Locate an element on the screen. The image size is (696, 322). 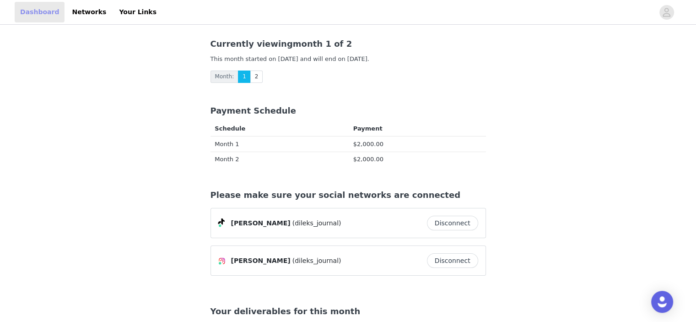
a: 1 is located at coordinates (244, 76).